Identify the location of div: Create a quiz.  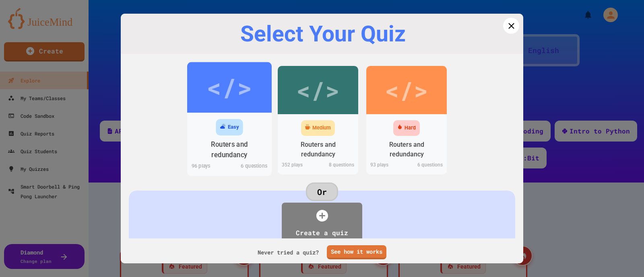
(322, 233).